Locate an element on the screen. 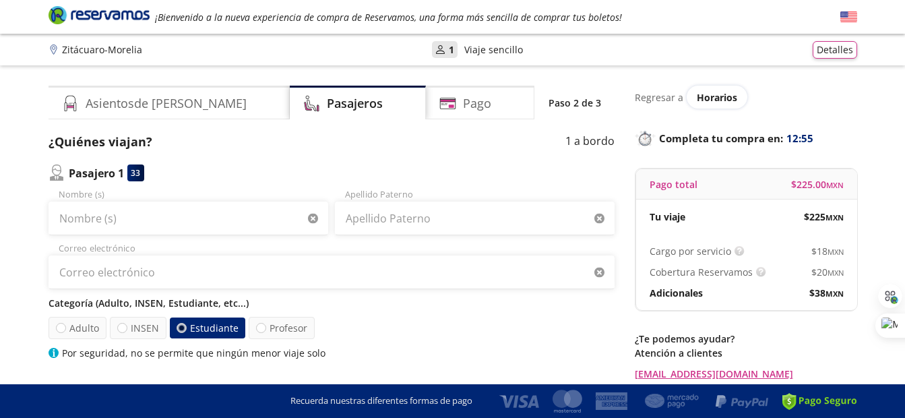  label: Estudiante is located at coordinates (207, 328).